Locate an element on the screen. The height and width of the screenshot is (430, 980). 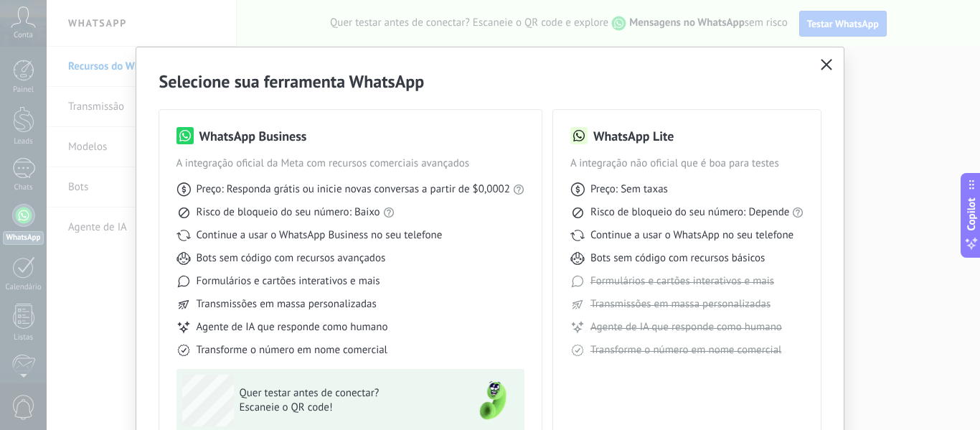
span: Quer testar antes de conectar? is located at coordinates (344, 393).